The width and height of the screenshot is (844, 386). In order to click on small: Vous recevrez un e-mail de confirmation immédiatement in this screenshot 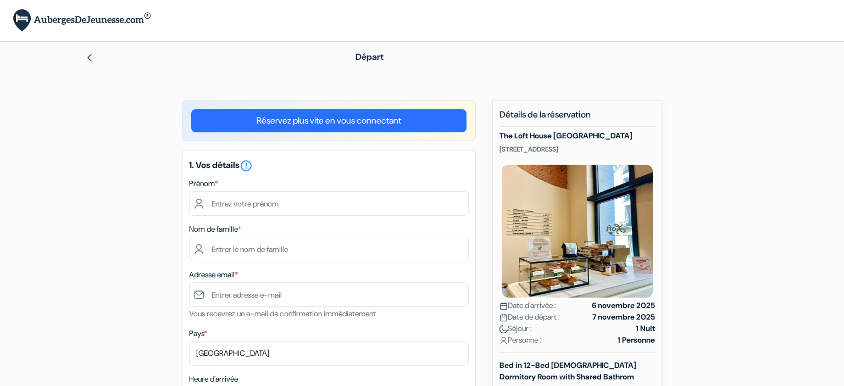, I will do `click(282, 314)`.